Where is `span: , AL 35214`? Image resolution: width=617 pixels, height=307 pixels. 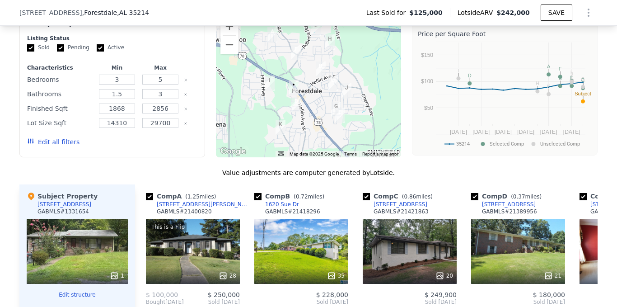
span: , AL 35214 is located at coordinates (133, 13).